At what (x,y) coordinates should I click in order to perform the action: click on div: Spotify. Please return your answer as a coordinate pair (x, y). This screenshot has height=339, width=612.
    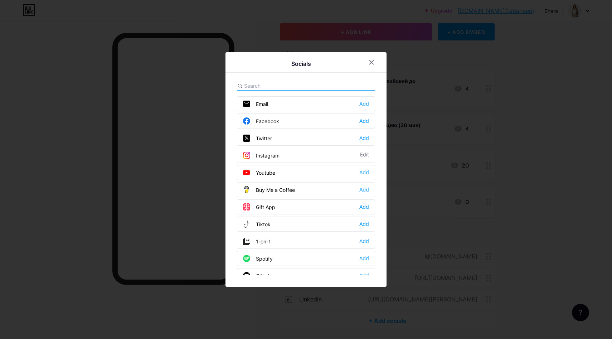
    Looking at the image, I should click on (258, 258).